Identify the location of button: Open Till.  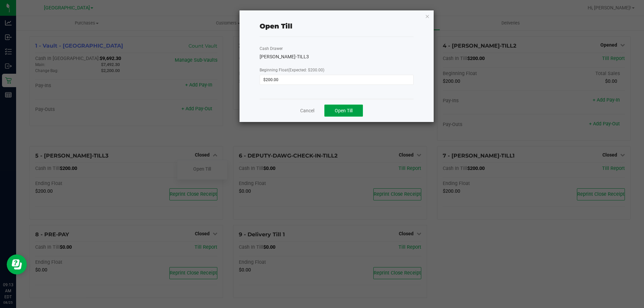
(343, 110).